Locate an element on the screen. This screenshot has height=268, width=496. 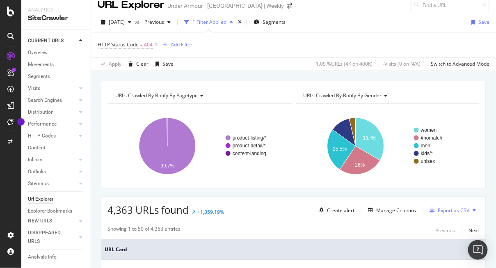
div: Distribution is located at coordinates (41, 112).